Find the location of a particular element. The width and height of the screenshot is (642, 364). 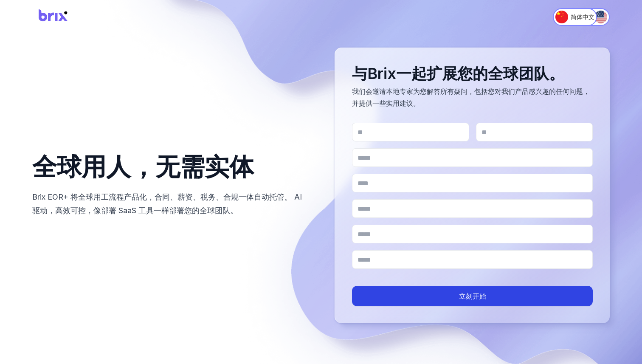

input: 联系微信* is located at coordinates (472, 209).